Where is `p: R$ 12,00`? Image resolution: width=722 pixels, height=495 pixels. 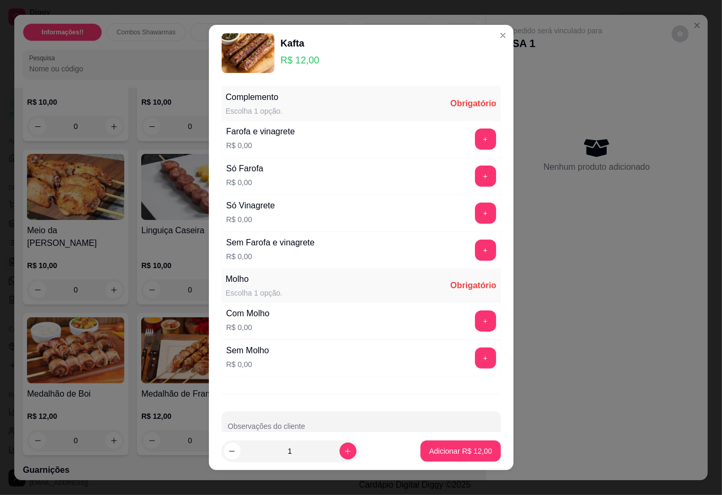 p: R$ 12,00 is located at coordinates (300, 60).